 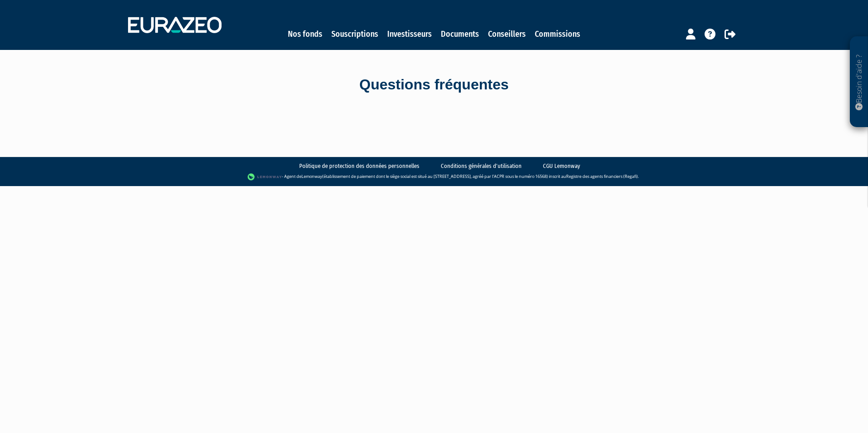 I want to click on div: Questions fréquentes, so click(x=434, y=85).